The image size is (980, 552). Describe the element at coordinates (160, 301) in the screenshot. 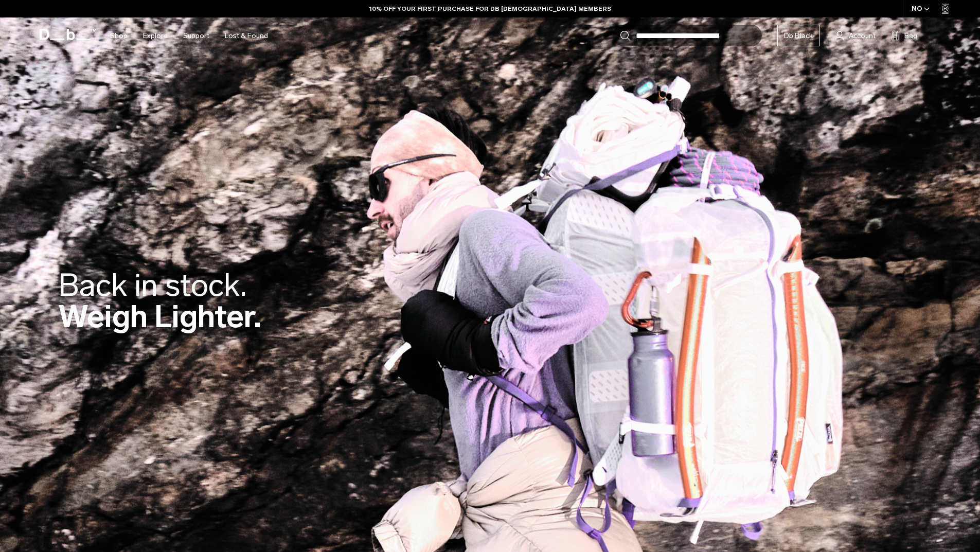

I see `h2: Weigh Lighter.` at that location.